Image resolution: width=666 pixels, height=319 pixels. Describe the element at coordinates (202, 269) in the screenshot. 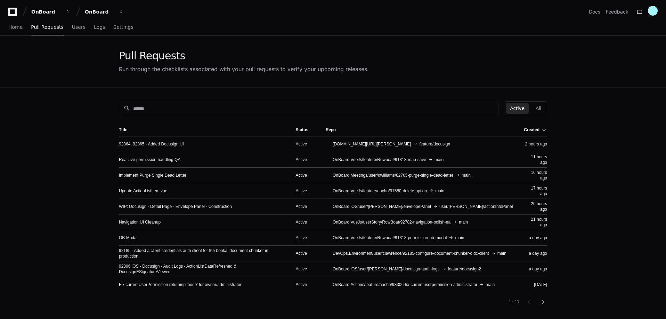

I see `a: 92396 iOS - Docusign - Audit Logs - ActionListDataRefreshed & DocusignESignatureViewed` at that location.